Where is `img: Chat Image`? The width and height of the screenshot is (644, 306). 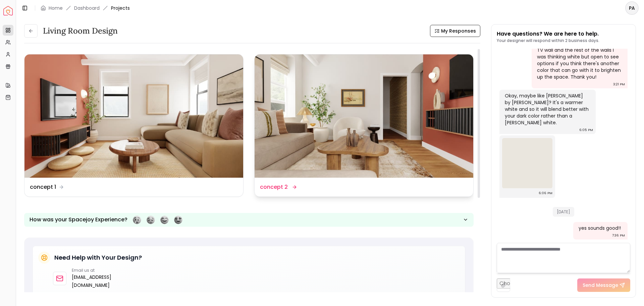
img: Chat Image is located at coordinates (527, 163).